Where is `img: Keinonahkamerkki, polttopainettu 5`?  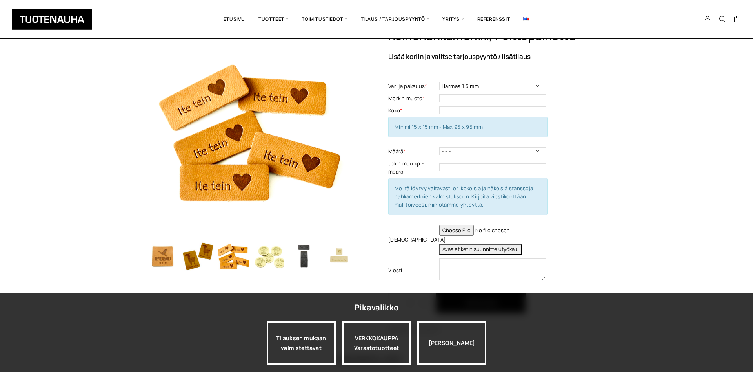
img: Keinonahkamerkki, polttopainettu 5 is located at coordinates (304, 256).